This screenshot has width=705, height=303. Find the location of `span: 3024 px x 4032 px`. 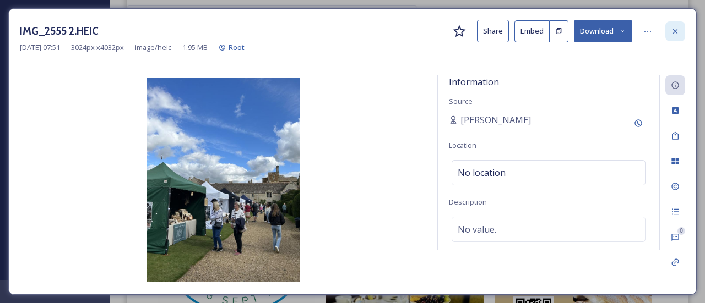

span: 3024 px x 4032 px is located at coordinates (97, 47).